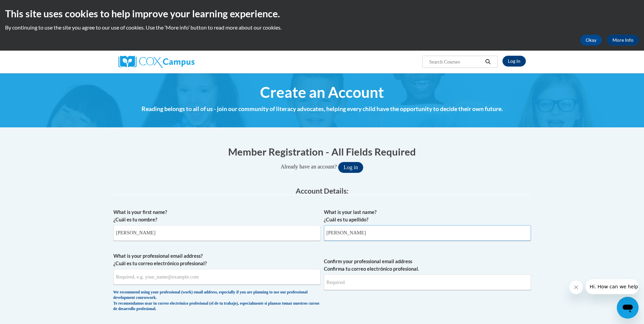  Describe the element at coordinates (217, 216) in the screenshot. I see `label: What is your first name? ¿Cuál es tu nombre?` at that location.